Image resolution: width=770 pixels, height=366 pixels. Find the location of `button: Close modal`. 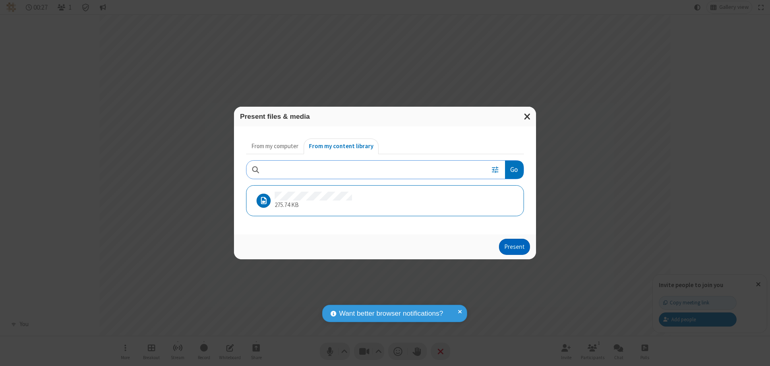

button: Close modal is located at coordinates (528, 116).